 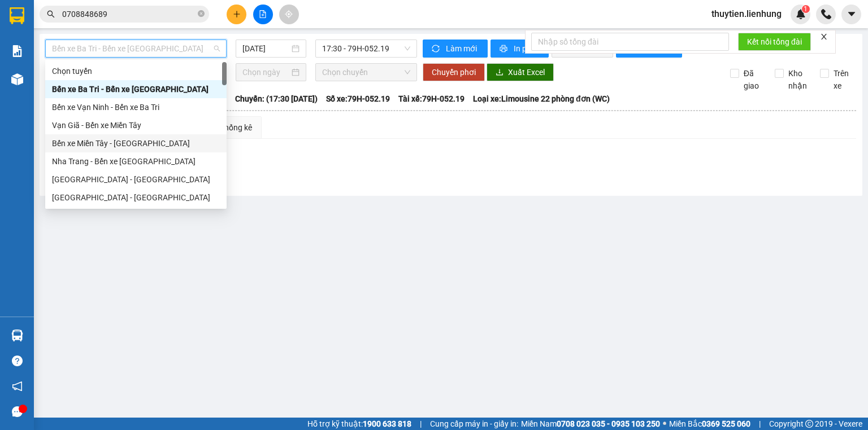 I want to click on span: thuytien.lienhung, so click(x=747, y=14).